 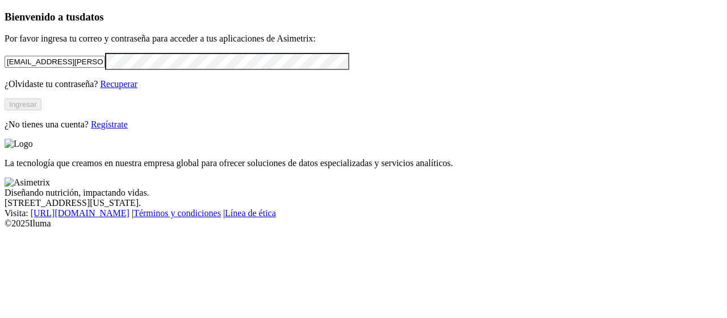 I want to click on img: Asimetrix, so click(x=27, y=182).